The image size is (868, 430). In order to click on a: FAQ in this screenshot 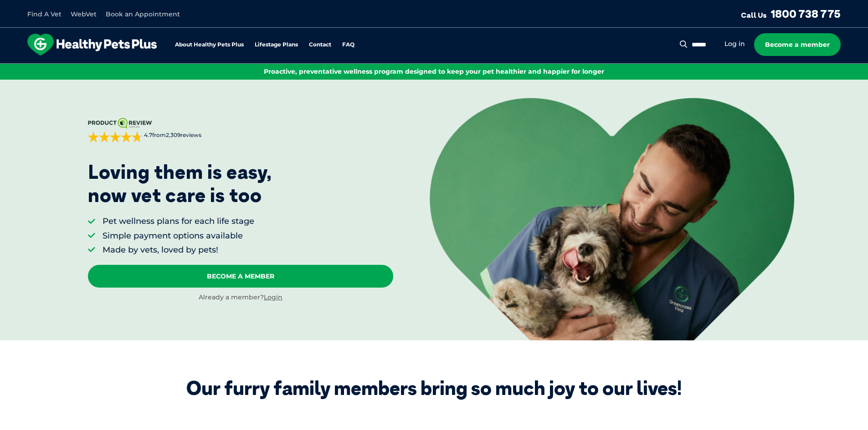, I will do `click(348, 44)`.